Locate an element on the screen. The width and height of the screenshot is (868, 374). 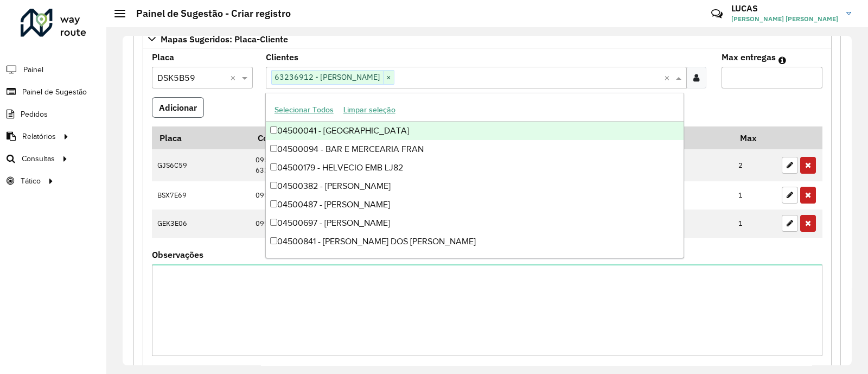
h2: Painel de Sugestão - Criar registro is located at coordinates (208, 13).